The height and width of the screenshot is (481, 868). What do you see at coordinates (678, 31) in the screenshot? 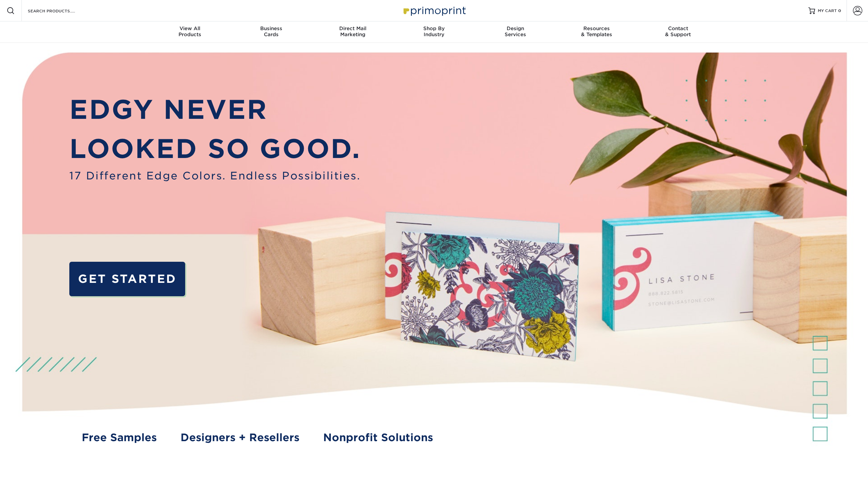
I see `div: & Support` at bounding box center [678, 31].